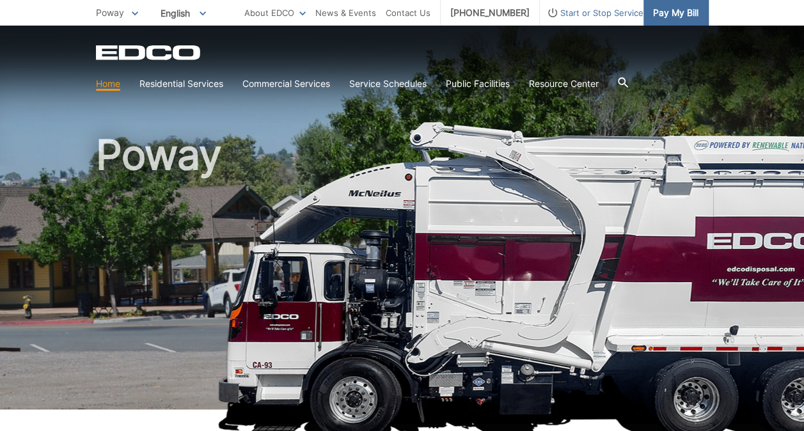 Image resolution: width=804 pixels, height=431 pixels. Describe the element at coordinates (388, 84) in the screenshot. I see `a: Service Schedules` at that location.